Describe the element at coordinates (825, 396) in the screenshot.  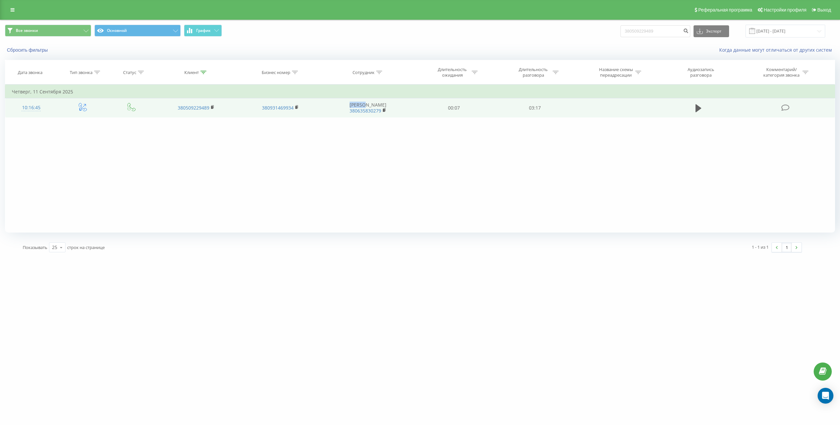
I see `div: Open Intercom Messenger` at that location.